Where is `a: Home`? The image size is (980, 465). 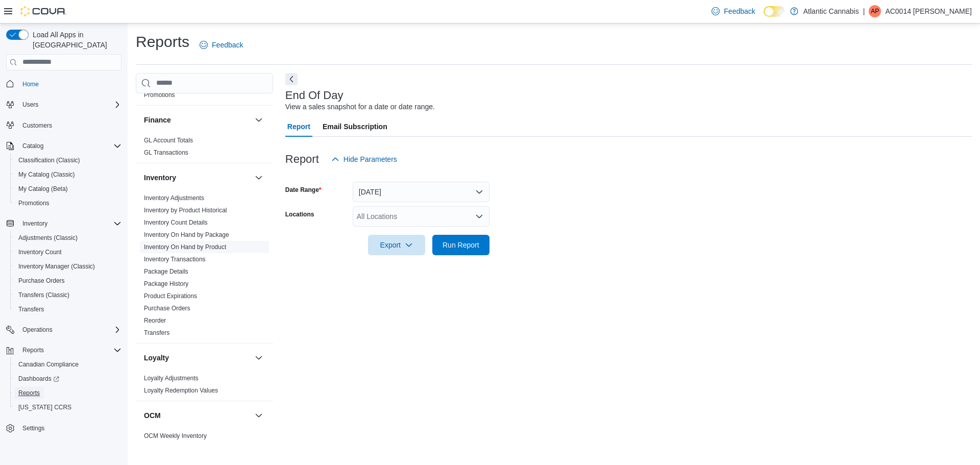
a: Home is located at coordinates (30, 84).